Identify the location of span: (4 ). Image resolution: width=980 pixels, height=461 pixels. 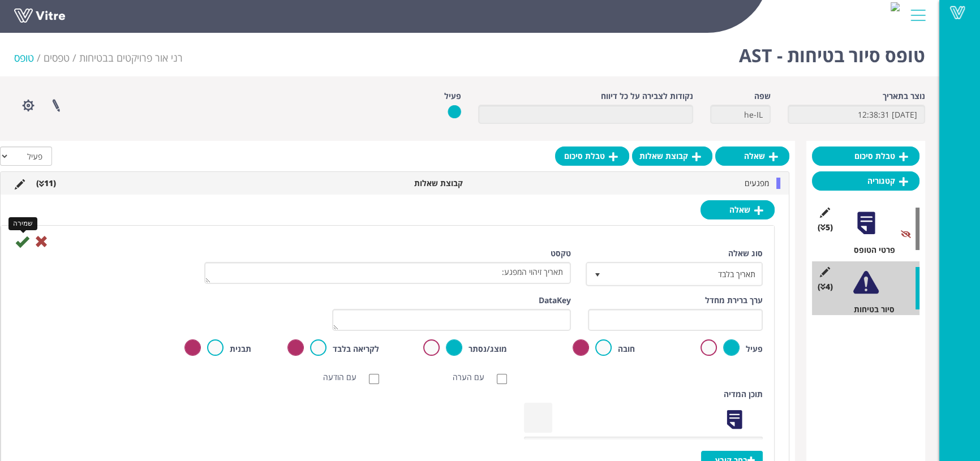
(825, 287).